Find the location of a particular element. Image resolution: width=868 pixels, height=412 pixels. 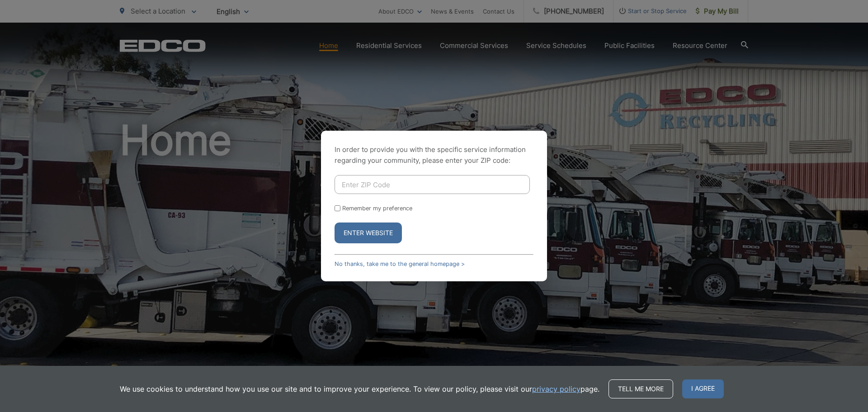

label: Remember my preference is located at coordinates (377, 208).